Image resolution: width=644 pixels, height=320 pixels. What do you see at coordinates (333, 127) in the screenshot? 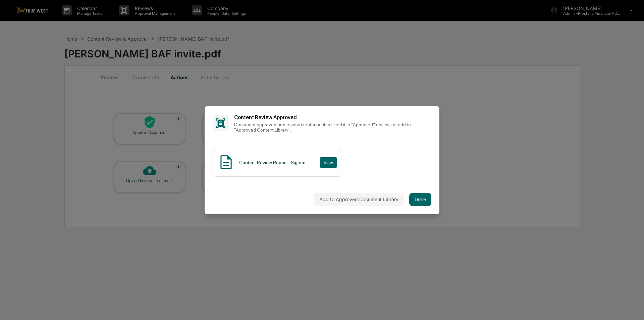
I see `p: Document approved and review creator notified. Find it in "Approved" reviews or add to "Approved ...` at bounding box center [333, 127].